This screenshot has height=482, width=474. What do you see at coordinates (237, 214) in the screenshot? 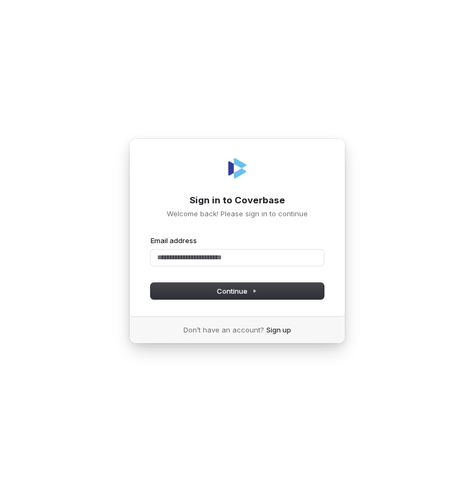
I see `p: Welcome back! Please sign in to continue` at bounding box center [237, 214].